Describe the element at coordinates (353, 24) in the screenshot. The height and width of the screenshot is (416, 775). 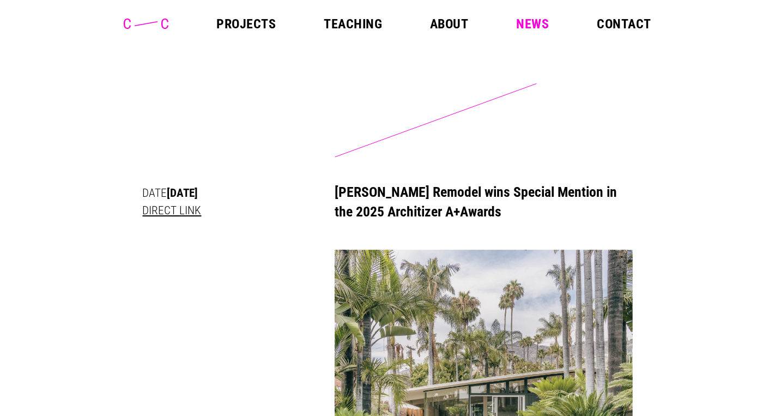
I see `a: Teaching` at that location.